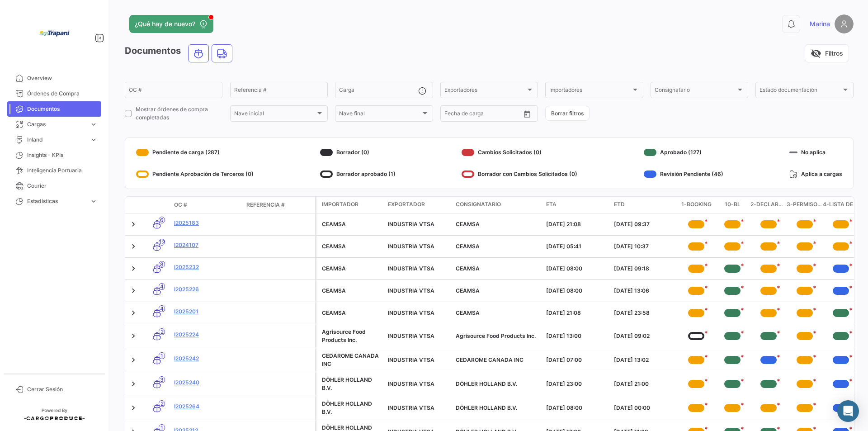  Describe the element at coordinates (841, 205) in the screenshot. I see `span: 4-Lista de empaque` at that location.